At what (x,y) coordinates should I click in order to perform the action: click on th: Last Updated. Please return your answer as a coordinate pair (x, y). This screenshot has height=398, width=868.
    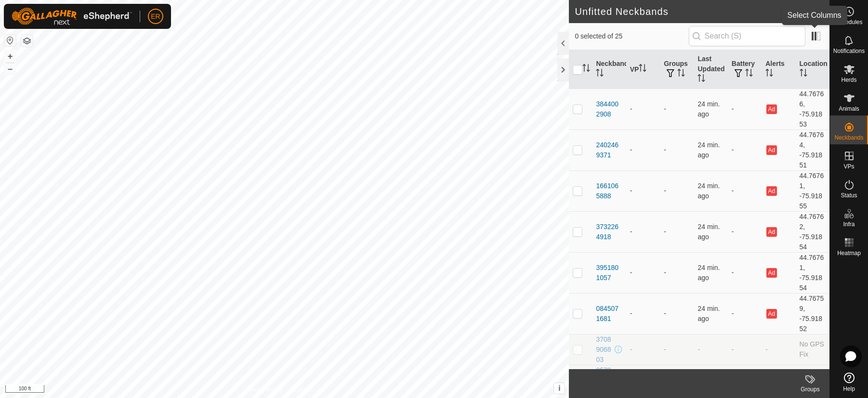
    Looking at the image, I should click on (710, 69).